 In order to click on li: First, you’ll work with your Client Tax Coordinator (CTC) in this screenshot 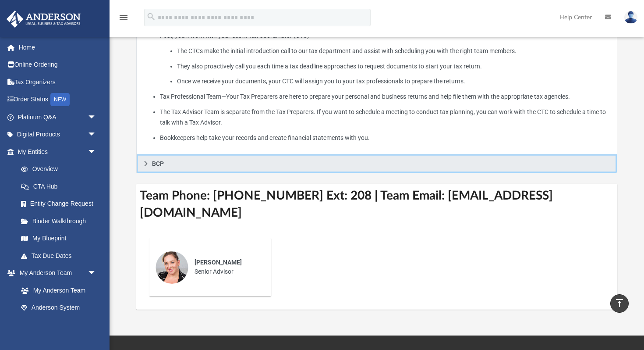, I will do `click(385, 58)`.